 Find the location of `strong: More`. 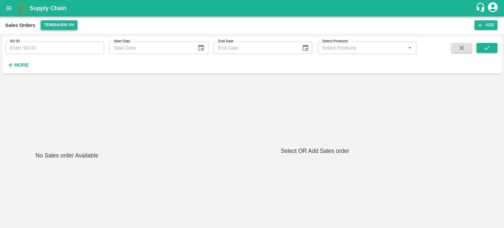

strong: More is located at coordinates (21, 65).